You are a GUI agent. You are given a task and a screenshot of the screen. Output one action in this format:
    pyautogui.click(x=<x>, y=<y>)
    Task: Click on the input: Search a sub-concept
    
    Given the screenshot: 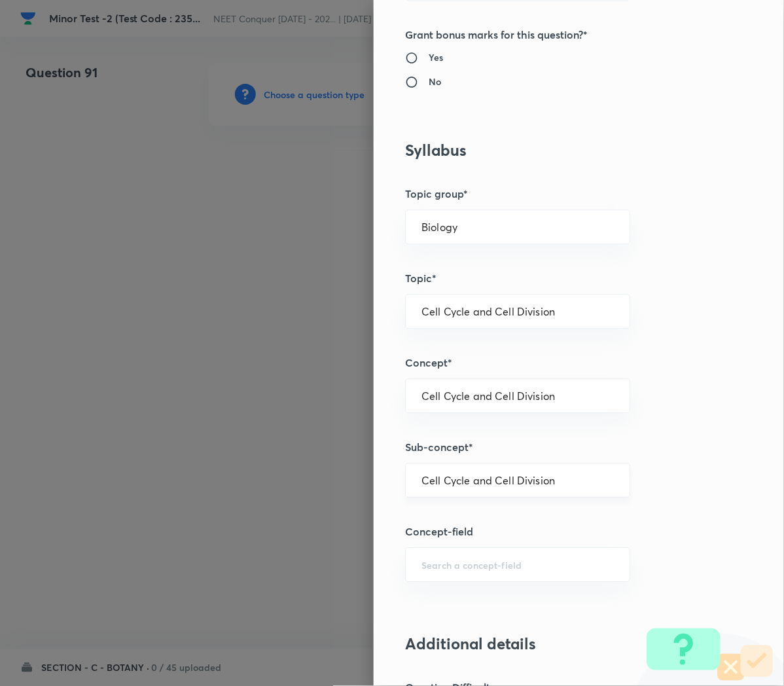 What is the action you would take?
    pyautogui.click(x=517, y=480)
    